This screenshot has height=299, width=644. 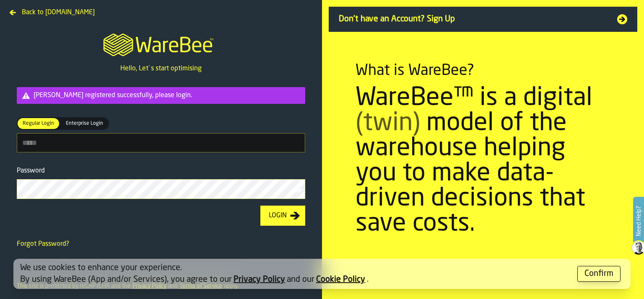 I want to click on div: alert-David Kapusinski registered successfully, please login., so click(x=161, y=95).